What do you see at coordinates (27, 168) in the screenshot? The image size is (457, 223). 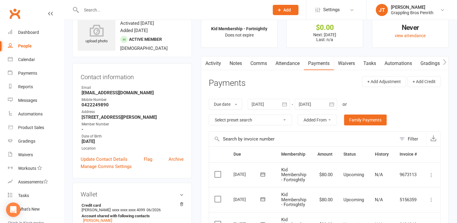 I see `div: Workouts` at bounding box center [27, 168].